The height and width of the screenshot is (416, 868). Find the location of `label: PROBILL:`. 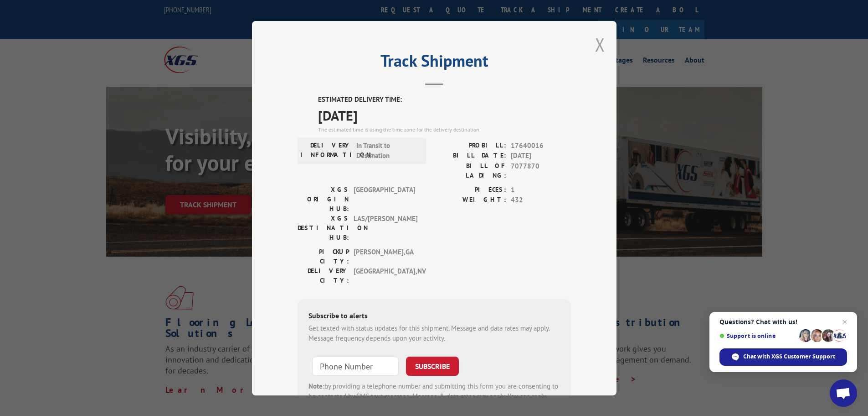

label: PROBILL: is located at coordinates (471, 145).